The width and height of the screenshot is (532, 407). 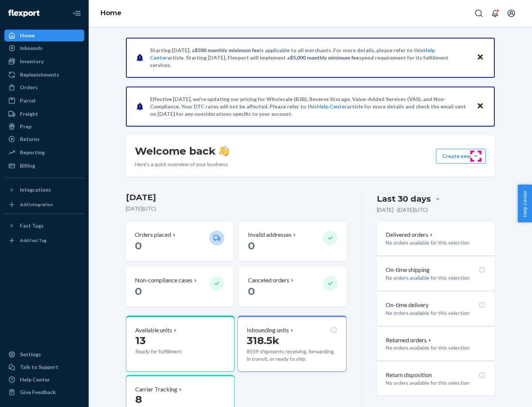 I want to click on div: Integrations, so click(x=36, y=190).